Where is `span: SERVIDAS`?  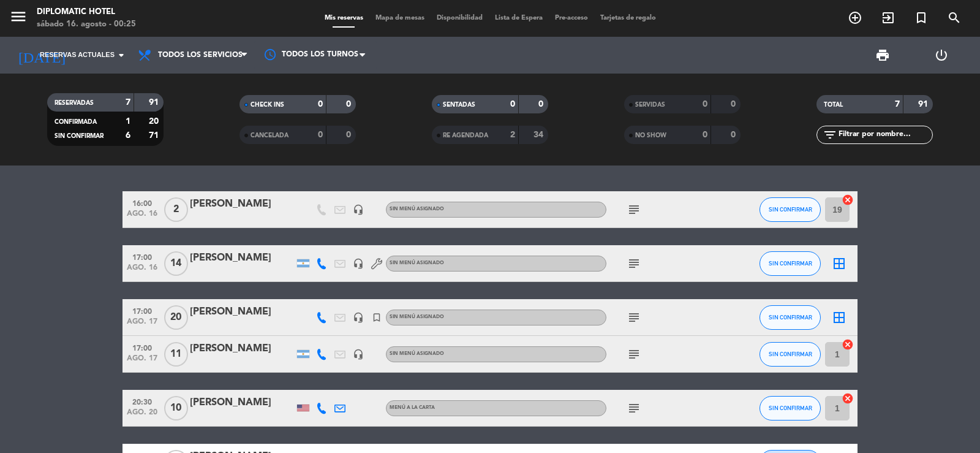
span: SERVIDAS is located at coordinates (650, 105).